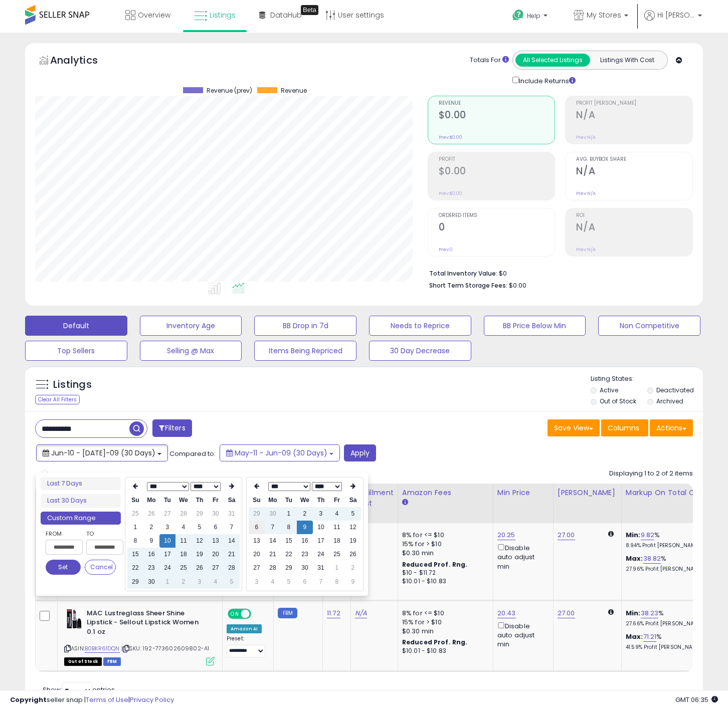  What do you see at coordinates (617, 401) in the screenshot?
I see `label: Out of Stock` at bounding box center [617, 401].